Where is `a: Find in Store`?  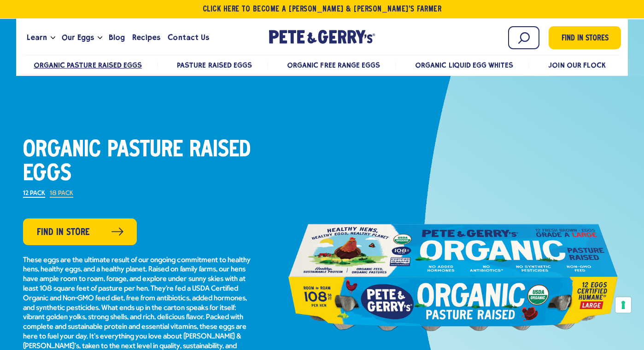 a: Find in Store is located at coordinates (80, 232).